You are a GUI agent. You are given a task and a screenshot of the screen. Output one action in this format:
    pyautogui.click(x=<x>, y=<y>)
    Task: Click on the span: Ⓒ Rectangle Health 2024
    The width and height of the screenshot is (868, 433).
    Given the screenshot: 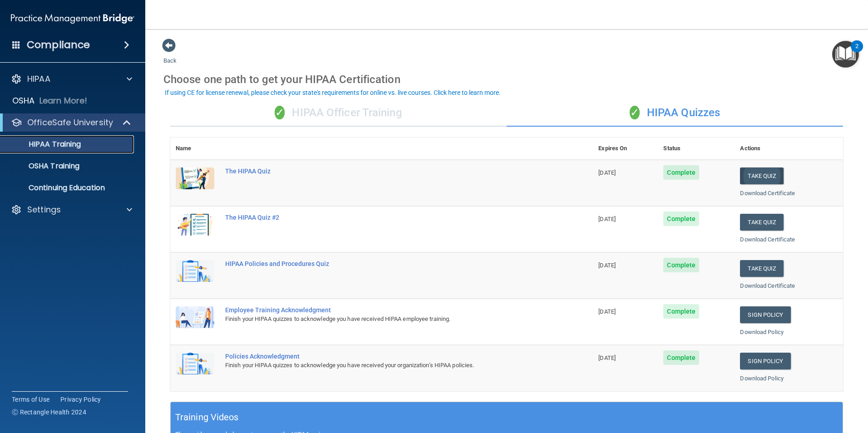 What is the action you would take?
    pyautogui.click(x=49, y=412)
    